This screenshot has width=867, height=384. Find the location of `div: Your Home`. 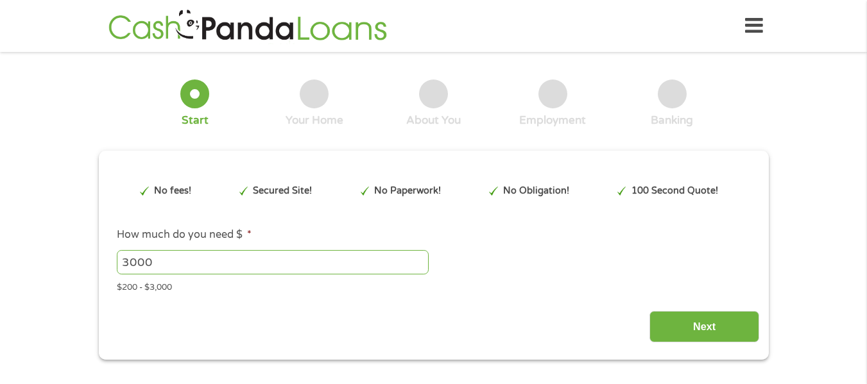

div: Your Home is located at coordinates (314, 121).